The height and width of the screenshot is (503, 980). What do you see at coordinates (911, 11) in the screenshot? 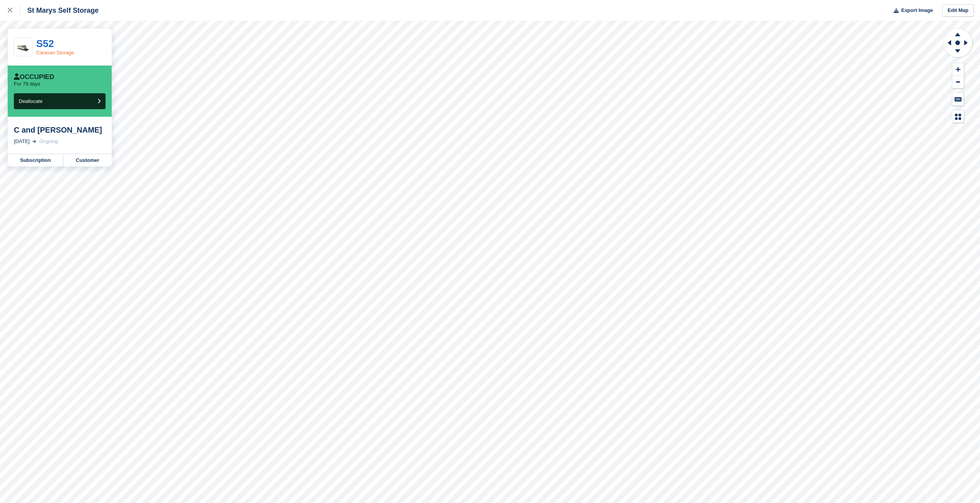
I see `button: Export Image` at bounding box center [911, 11].